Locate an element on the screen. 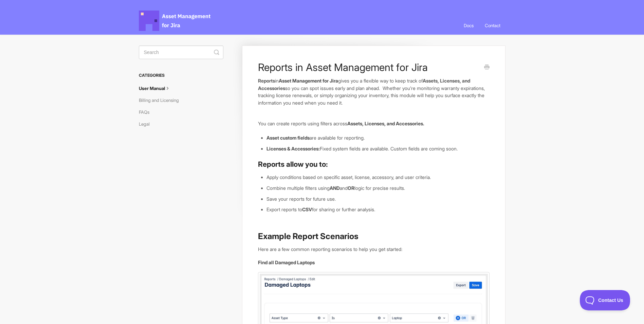 The width and height of the screenshot is (644, 324). strong: Asset custom fields is located at coordinates (288, 137).